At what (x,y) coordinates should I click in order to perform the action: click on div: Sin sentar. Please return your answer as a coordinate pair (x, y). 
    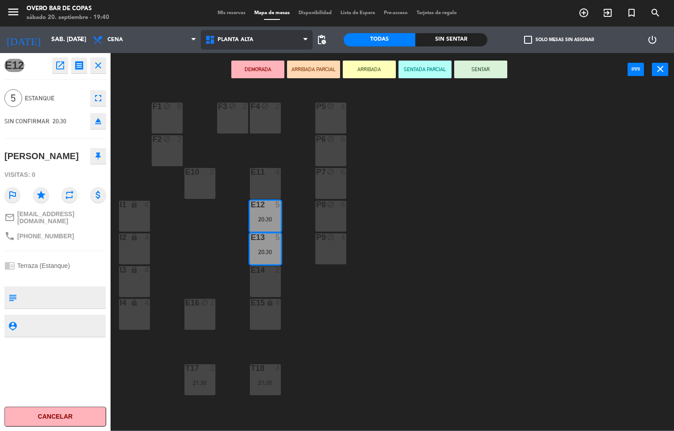
    Looking at the image, I should click on (451, 40).